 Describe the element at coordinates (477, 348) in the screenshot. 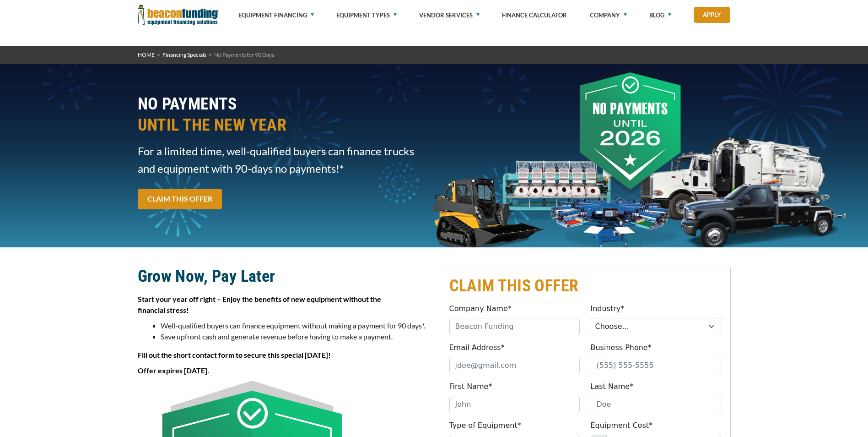

I see `label: Email Address*` at that location.